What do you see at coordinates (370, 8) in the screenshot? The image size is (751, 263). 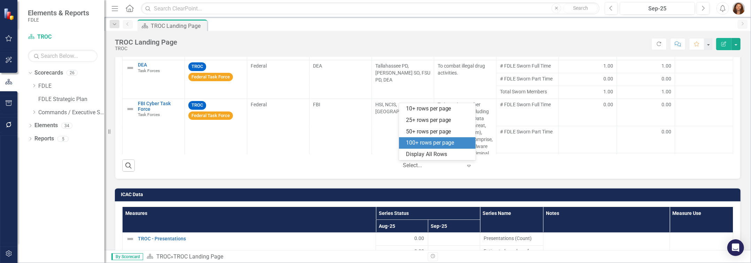 I see `input: Search ClearPoint...` at bounding box center [370, 8].